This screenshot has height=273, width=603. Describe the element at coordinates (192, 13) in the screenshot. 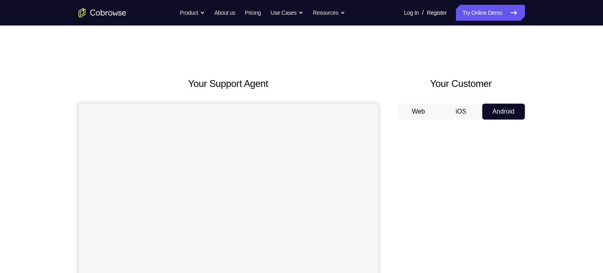

I see `button: Product` at that location.